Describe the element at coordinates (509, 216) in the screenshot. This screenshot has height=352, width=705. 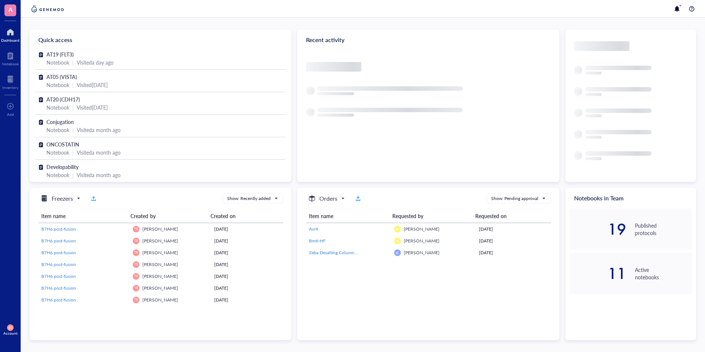
I see `th: Requested on` at that location.